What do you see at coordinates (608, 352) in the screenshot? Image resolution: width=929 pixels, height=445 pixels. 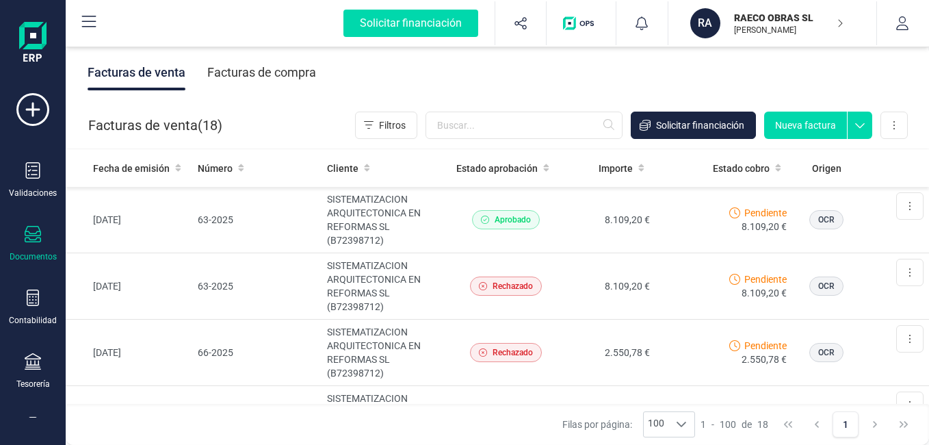 I see `td: 2.550,78 €` at bounding box center [608, 352].